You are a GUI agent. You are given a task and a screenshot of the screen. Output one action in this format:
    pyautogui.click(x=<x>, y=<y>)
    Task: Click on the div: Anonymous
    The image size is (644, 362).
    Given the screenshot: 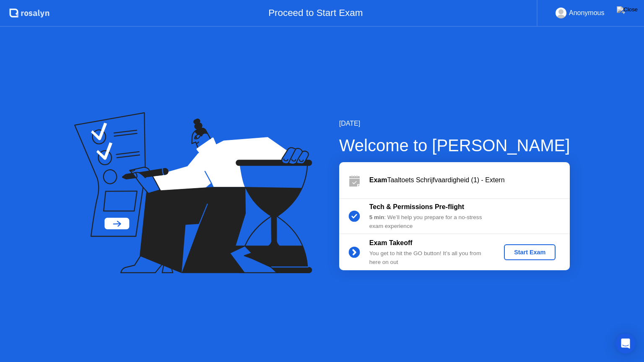 What is the action you would take?
    pyautogui.click(x=586, y=13)
    